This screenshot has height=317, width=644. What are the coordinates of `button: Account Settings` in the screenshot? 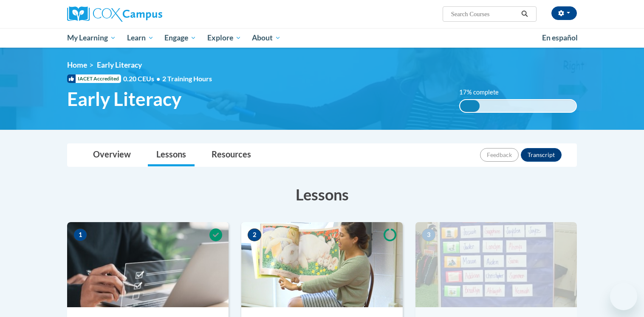 It's located at (564, 13).